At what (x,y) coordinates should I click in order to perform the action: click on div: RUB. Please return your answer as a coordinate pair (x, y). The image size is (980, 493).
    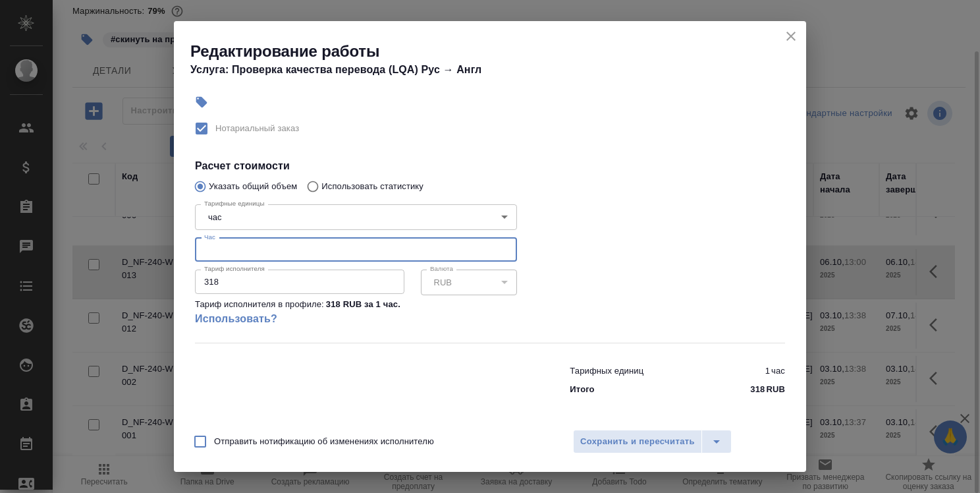
    Looking at the image, I should click on (469, 282).